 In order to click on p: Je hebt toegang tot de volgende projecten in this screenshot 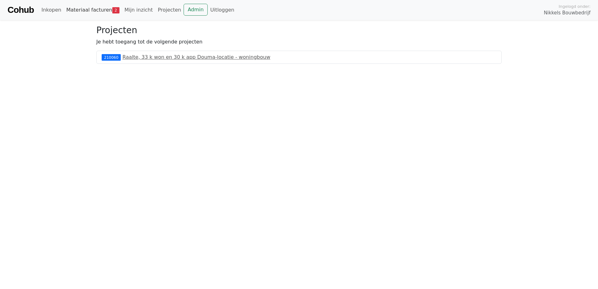, I will do `click(299, 42)`.